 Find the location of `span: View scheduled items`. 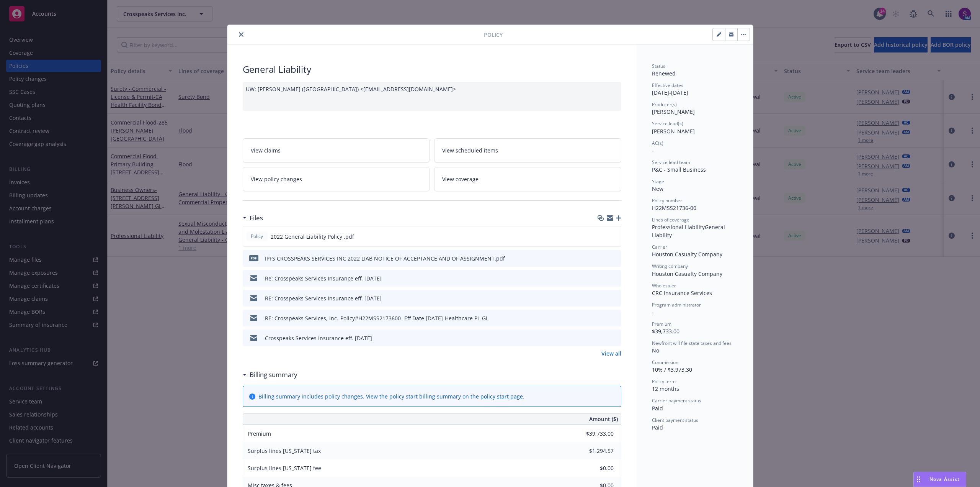

span: View scheduled items is located at coordinates (471, 150).